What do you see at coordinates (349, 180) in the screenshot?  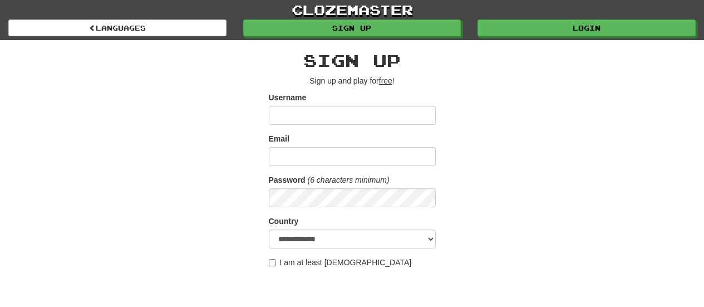 I see `em: (6 characters minimum)` at bounding box center [349, 180].